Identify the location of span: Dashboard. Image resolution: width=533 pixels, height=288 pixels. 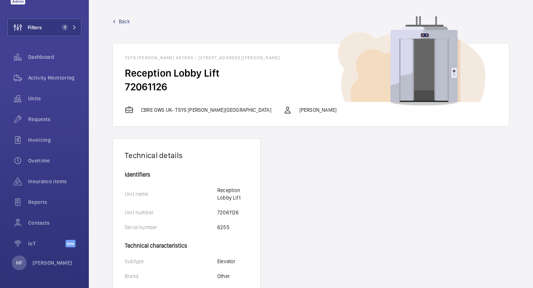
(55, 57).